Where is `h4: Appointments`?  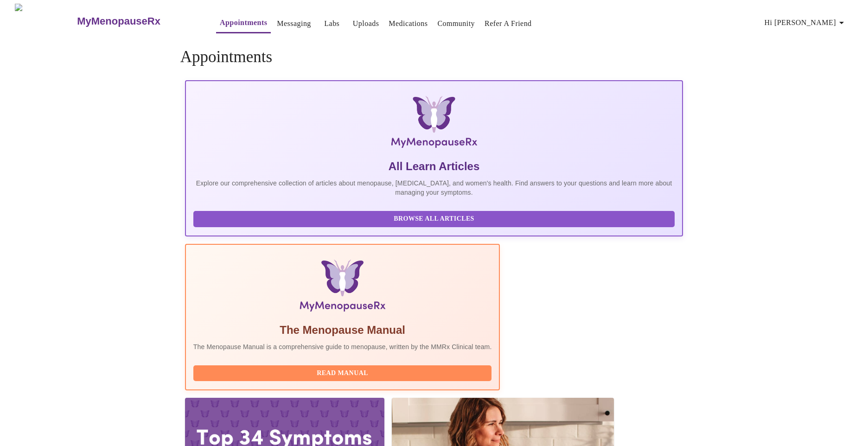 h4: Appointments is located at coordinates (434, 57).